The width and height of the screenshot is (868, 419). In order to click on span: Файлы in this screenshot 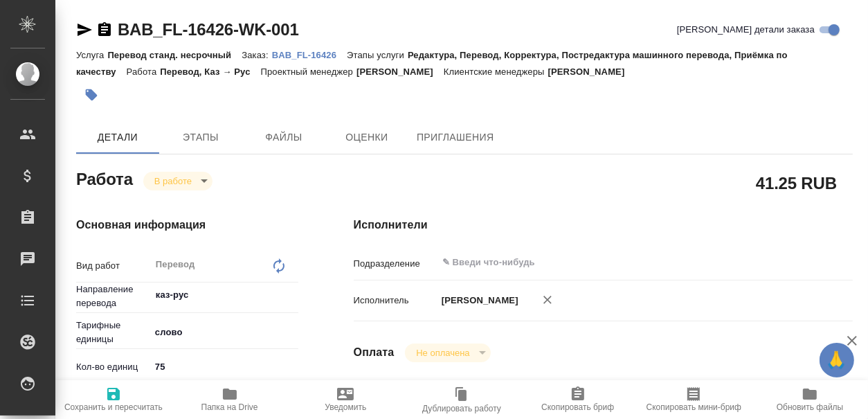, I will do `click(284, 137)`.